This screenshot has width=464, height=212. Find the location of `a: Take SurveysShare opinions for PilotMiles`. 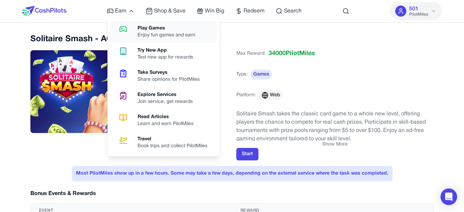

a: Take SurveysShare opinions for PilotMiles is located at coordinates (164, 76).